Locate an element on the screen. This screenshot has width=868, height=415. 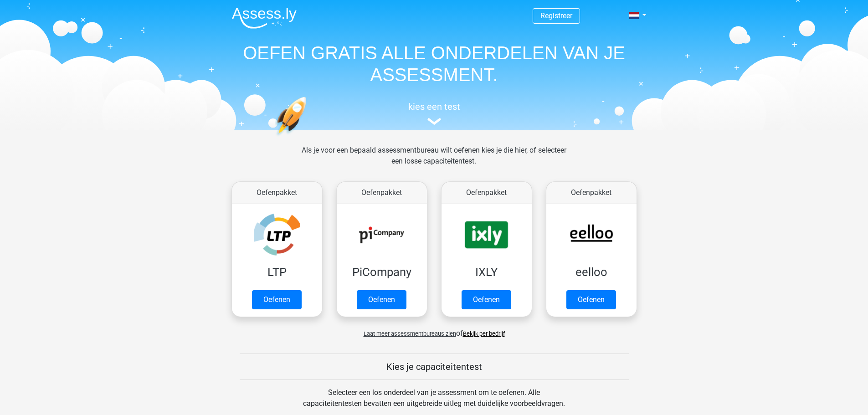
a: Registreer is located at coordinates (557, 16).